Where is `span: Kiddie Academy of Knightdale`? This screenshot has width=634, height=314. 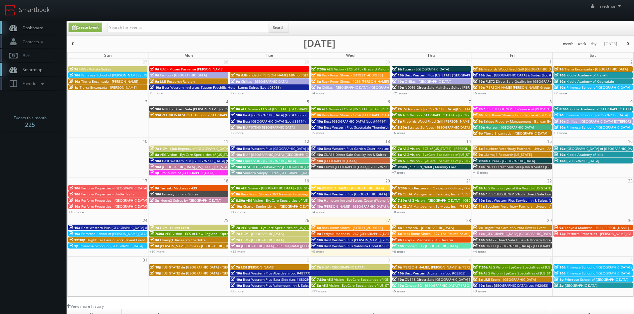
span: Kiddie Academy of Knightdale is located at coordinates (590, 82).